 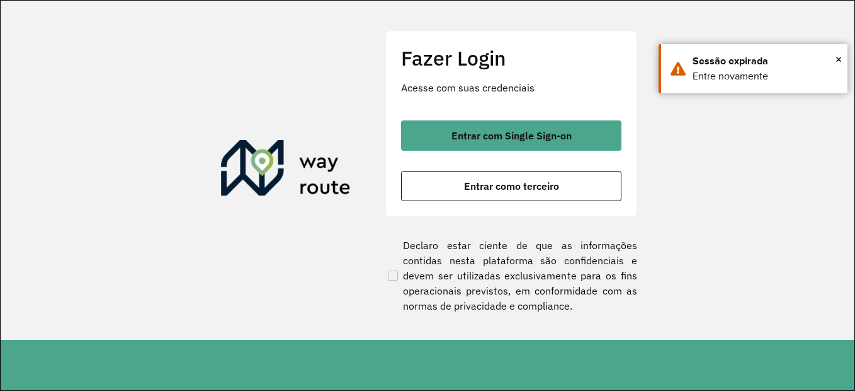 What do you see at coordinates (765, 61) in the screenshot?
I see `div: Sessão expirada` at bounding box center [765, 61].